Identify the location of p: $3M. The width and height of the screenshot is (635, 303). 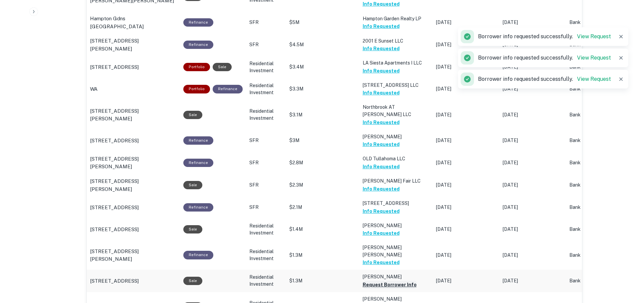
(322, 141).